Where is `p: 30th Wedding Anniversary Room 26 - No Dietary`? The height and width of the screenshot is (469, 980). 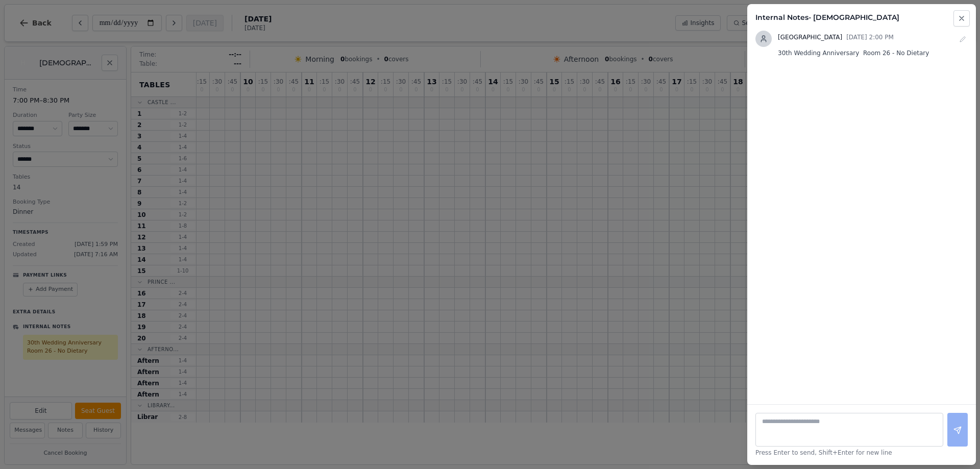 p: 30th Wedding Anniversary Room 26 - No Dietary is located at coordinates (872, 53).